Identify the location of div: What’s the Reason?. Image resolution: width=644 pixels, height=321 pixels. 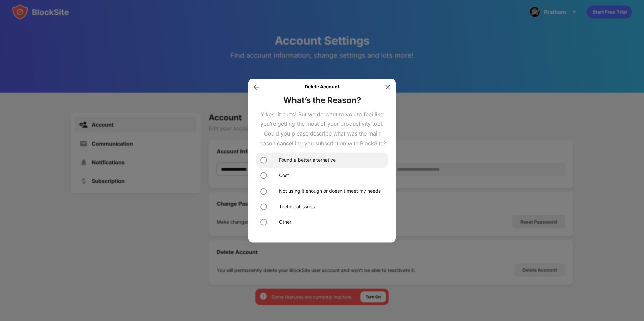
(322, 100).